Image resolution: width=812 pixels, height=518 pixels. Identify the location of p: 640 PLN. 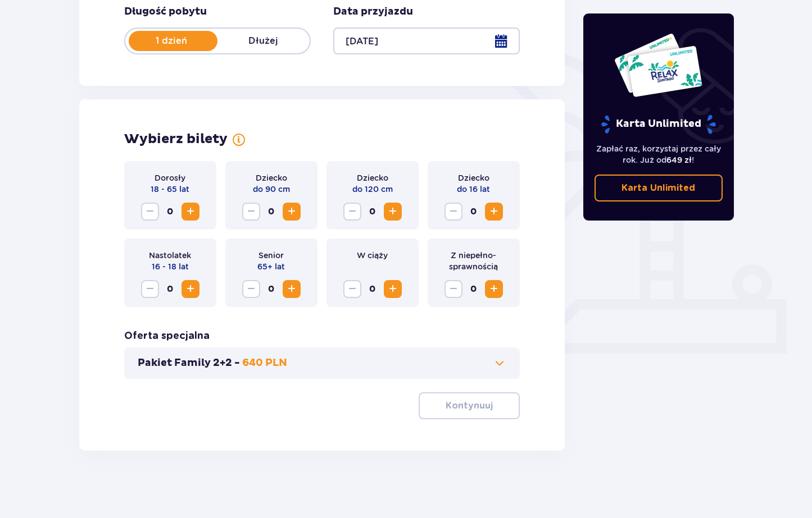
(265, 363).